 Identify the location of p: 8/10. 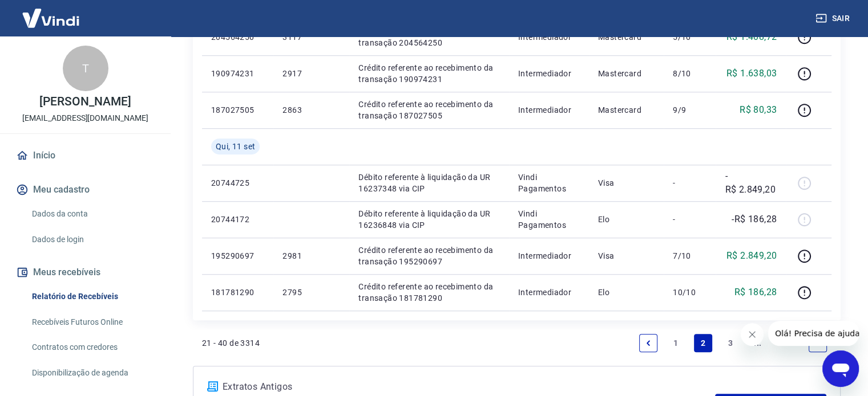
(690, 74).